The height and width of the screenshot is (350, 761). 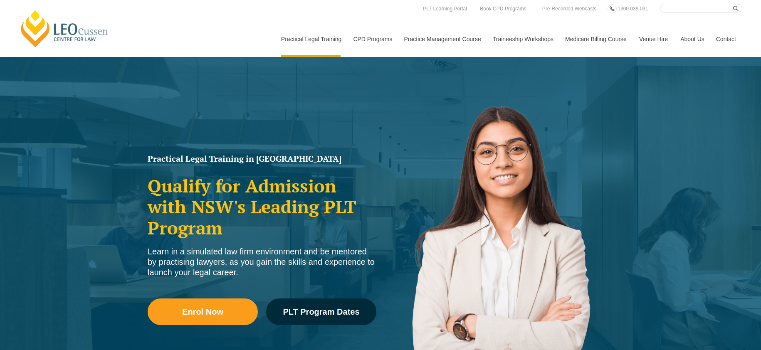 I want to click on a: Enrol Now, so click(x=202, y=312).